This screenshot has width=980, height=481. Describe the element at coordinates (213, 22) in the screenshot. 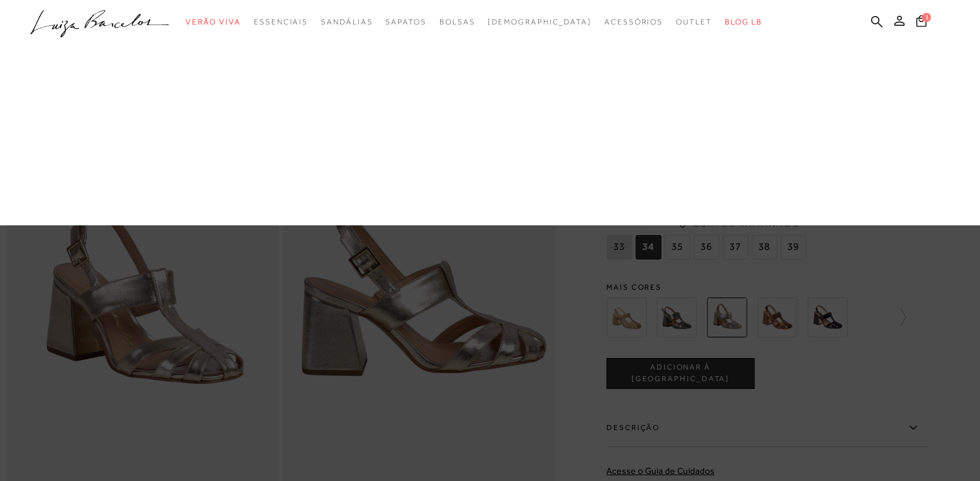

I see `span: Verão Viva` at that location.